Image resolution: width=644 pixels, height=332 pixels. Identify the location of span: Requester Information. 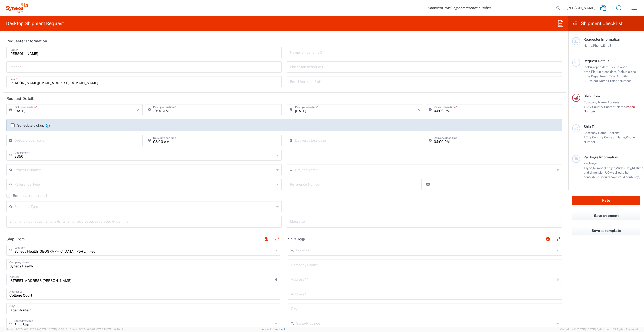
(602, 39).